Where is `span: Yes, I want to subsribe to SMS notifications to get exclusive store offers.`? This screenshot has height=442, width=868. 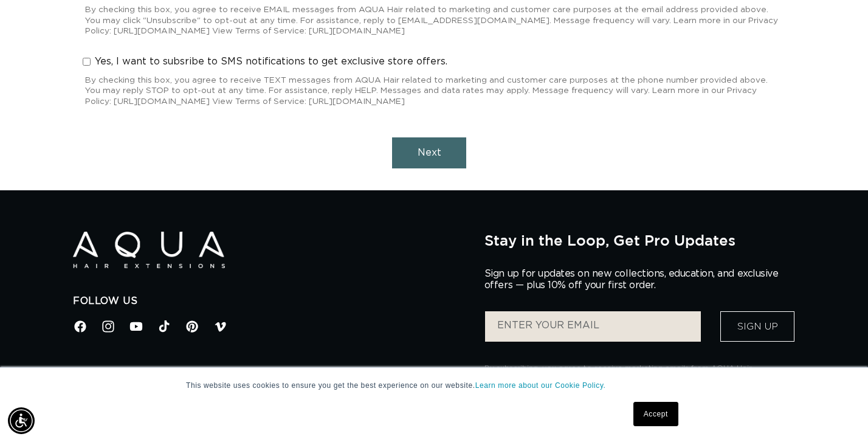 span: Yes, I want to subsribe to SMS notifications to get exclusive store offers. is located at coordinates (271, 61).